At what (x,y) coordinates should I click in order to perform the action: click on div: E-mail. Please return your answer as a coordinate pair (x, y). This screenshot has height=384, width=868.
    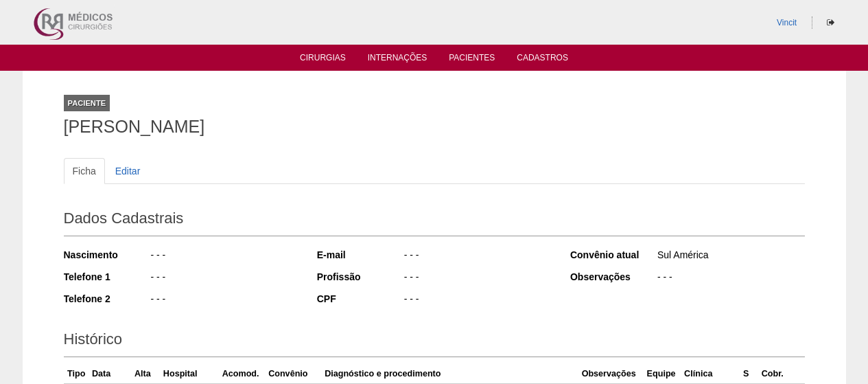
    Looking at the image, I should click on (360, 254).